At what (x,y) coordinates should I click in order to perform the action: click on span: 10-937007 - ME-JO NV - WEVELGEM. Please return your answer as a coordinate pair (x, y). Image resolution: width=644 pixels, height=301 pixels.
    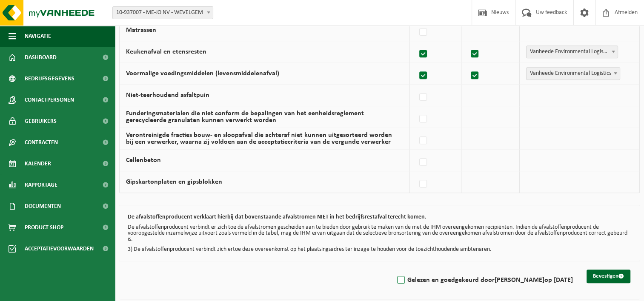
    Looking at the image, I should click on (163, 13).